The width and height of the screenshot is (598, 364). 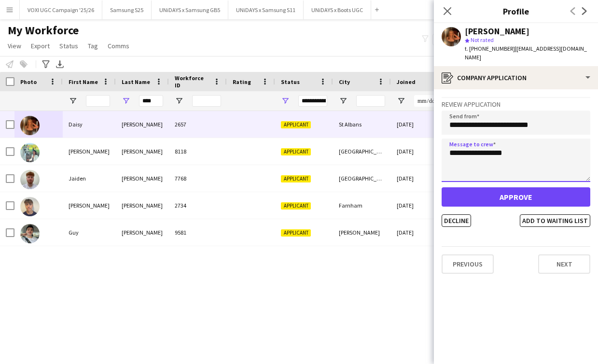 I want to click on button: UNiDAYS x Samsung GB5, so click(x=190, y=10).